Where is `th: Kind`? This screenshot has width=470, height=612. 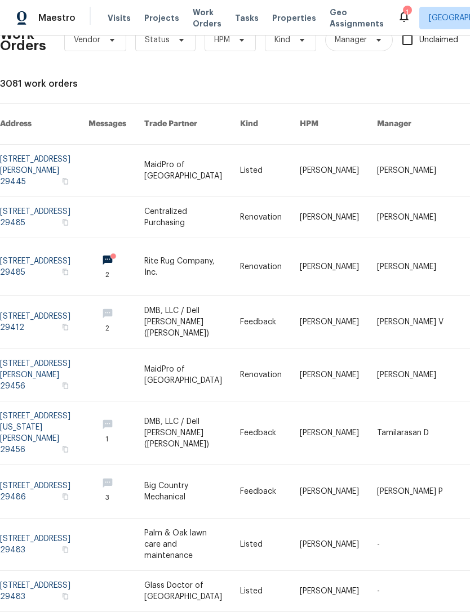 th: Kind is located at coordinates (261, 124).